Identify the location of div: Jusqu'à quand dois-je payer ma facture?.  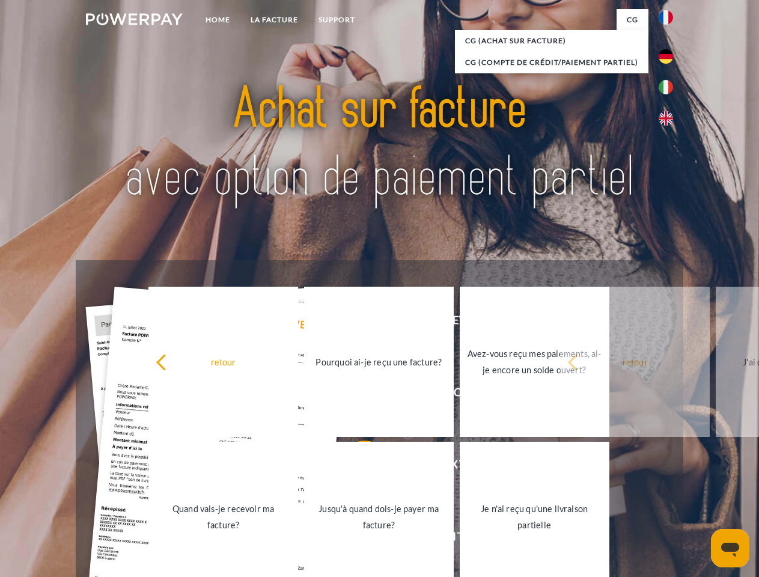
(378, 517).